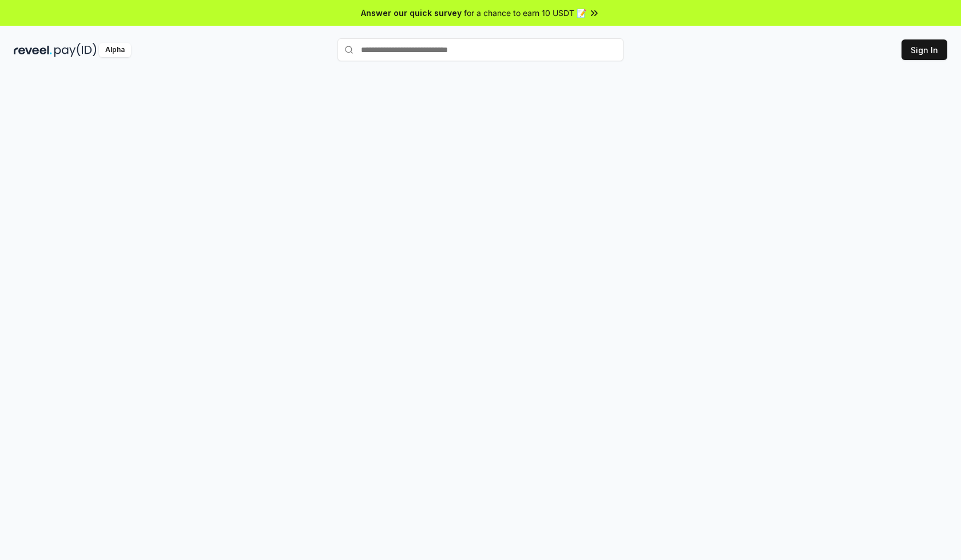 The width and height of the screenshot is (961, 560). I want to click on button: Sign In, so click(924, 50).